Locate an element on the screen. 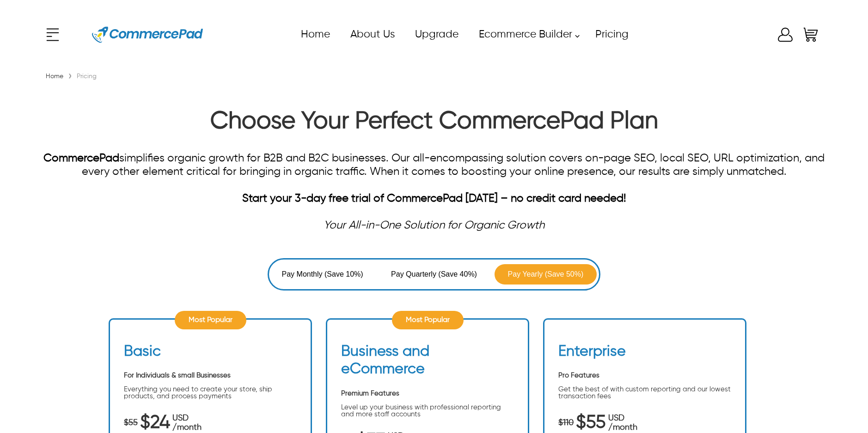  button: Pay Yearly (Save 50%) is located at coordinates (545, 274).